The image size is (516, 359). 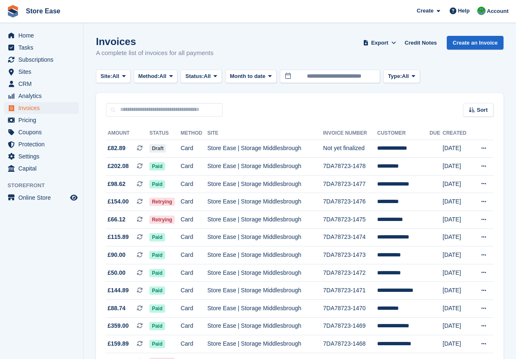 I want to click on span: Create, so click(x=425, y=11).